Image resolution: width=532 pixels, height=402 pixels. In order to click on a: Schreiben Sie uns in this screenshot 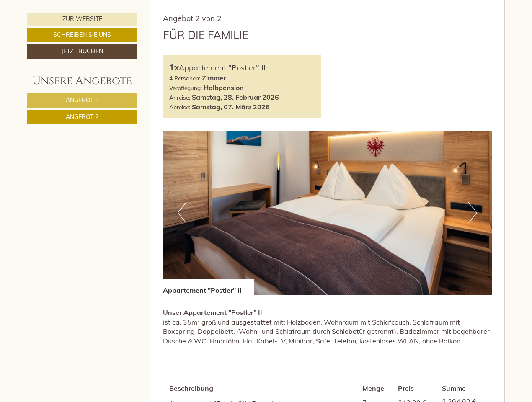, I will do `click(82, 35)`.